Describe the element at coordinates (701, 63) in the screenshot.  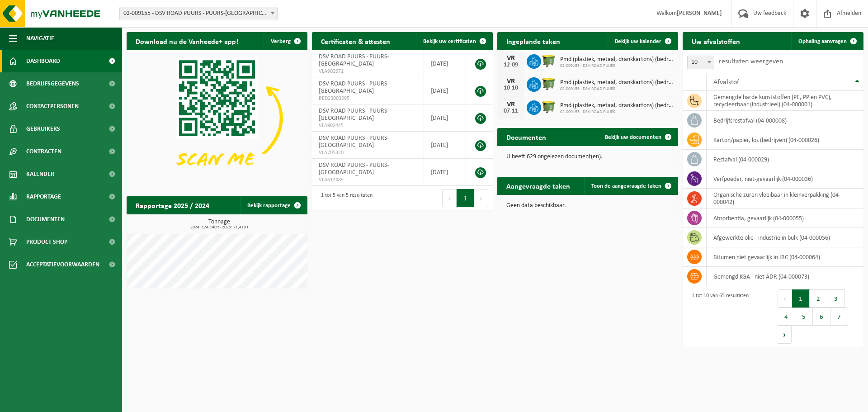
I see `span: 10` at that location.